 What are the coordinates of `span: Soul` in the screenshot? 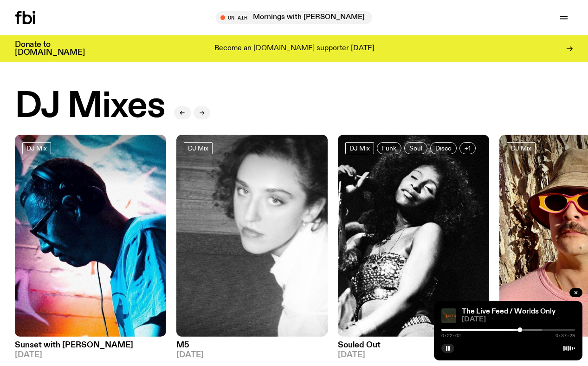 It's located at (416, 148).